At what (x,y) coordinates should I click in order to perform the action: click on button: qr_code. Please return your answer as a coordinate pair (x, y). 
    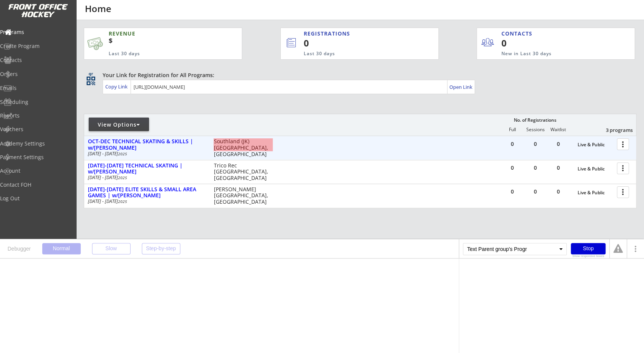
    Looking at the image, I should click on (91, 81).